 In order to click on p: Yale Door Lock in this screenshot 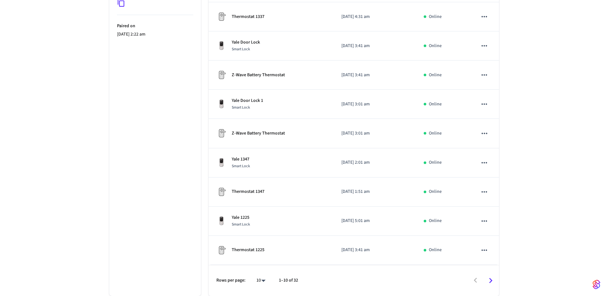, I will do `click(246, 42)`.